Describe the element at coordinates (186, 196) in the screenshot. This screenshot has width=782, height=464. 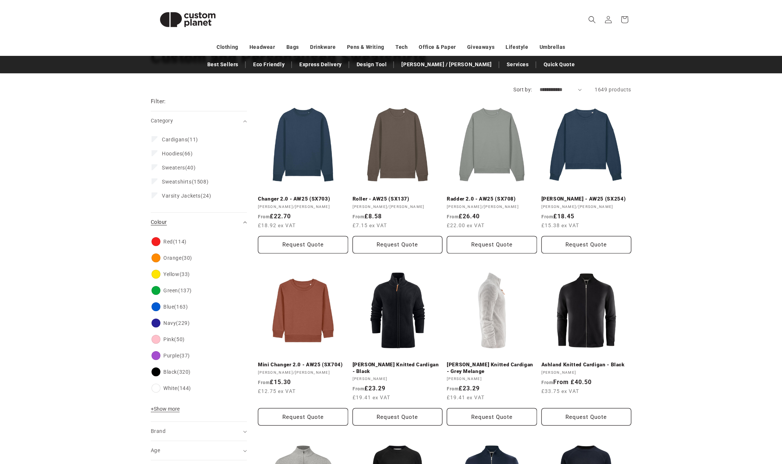
I see `span: (24)` at that location.